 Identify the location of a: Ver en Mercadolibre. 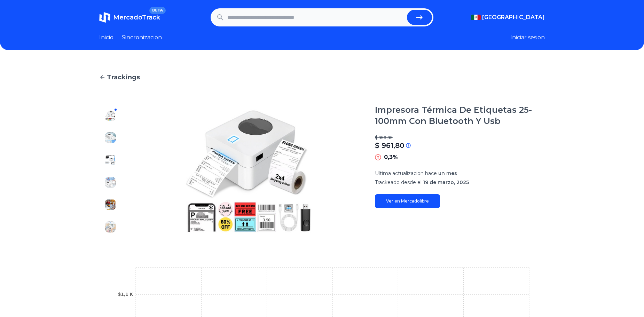
(407, 201).